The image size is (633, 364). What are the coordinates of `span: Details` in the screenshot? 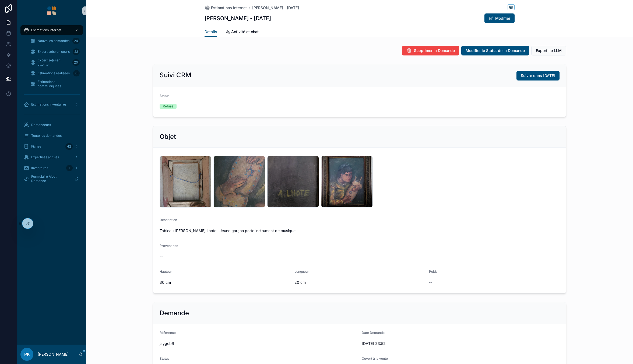 It's located at (211, 32).